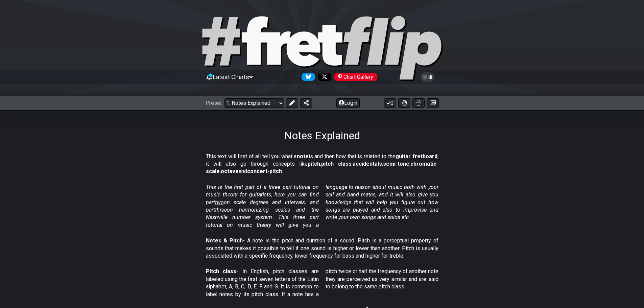  Describe the element at coordinates (292, 103) in the screenshot. I see `button: Edit Preset` at that location.